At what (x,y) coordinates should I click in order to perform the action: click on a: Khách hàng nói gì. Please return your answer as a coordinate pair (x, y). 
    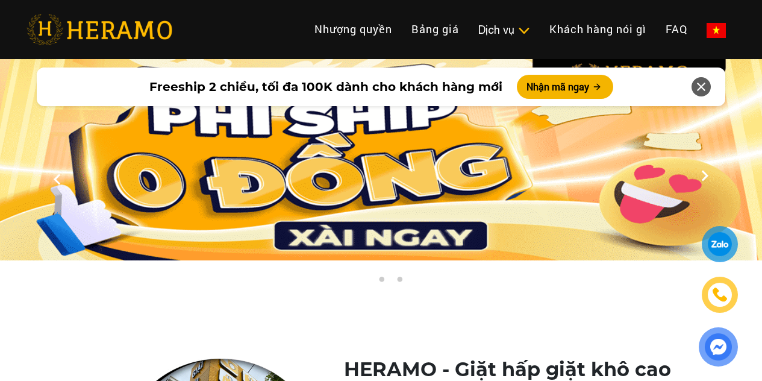
    Looking at the image, I should click on (598, 29).